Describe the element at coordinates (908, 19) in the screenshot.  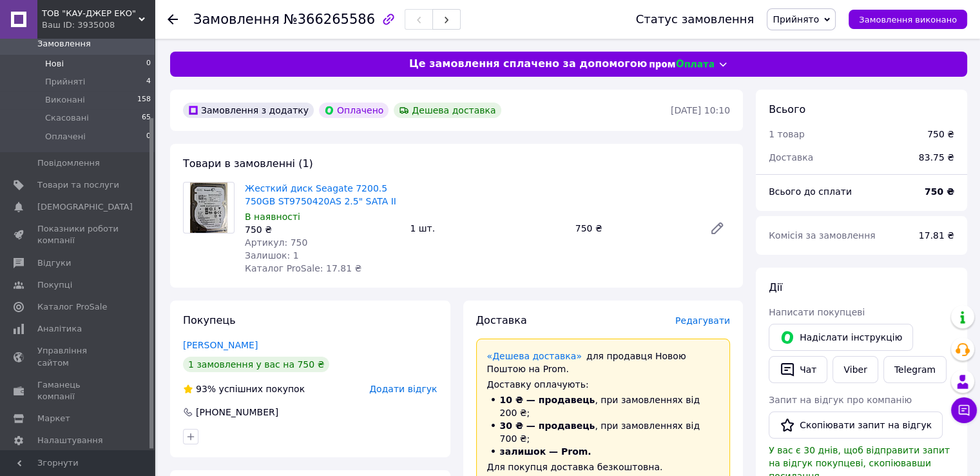
I see `button: Замовлення виконано` at that location.